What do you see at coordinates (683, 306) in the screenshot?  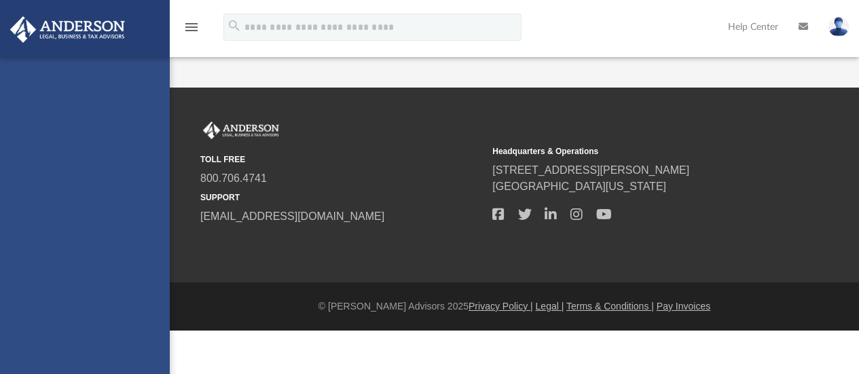 I see `a: Pay Invoices` at bounding box center [683, 306].